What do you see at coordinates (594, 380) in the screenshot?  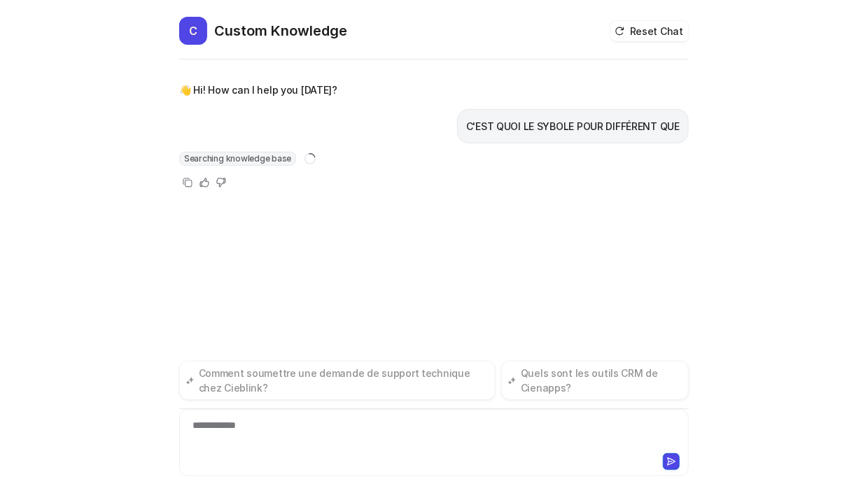 I see `button: Quels sont les outils CRM de Cienapps?` at bounding box center [594, 380].